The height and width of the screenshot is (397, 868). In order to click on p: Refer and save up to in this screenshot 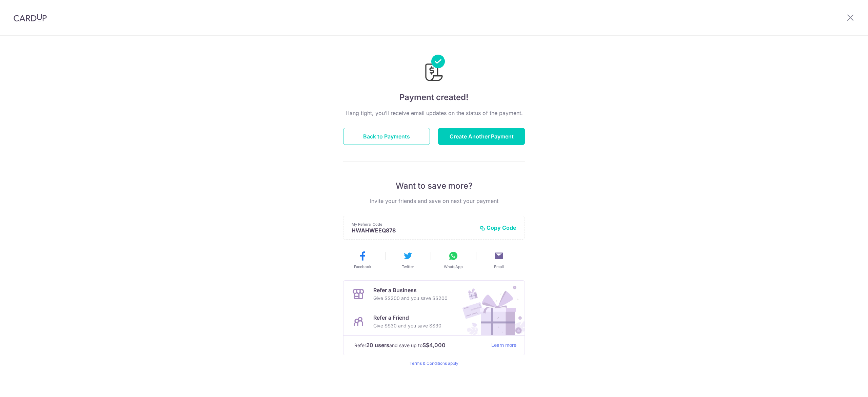, I will do `click(420, 345)`.